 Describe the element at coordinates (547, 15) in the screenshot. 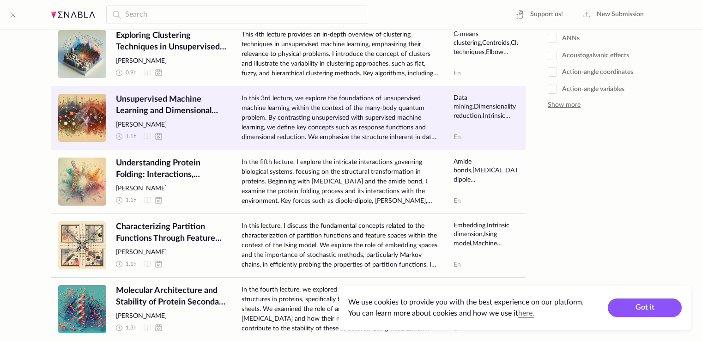

I see `span: Support us!` at that location.